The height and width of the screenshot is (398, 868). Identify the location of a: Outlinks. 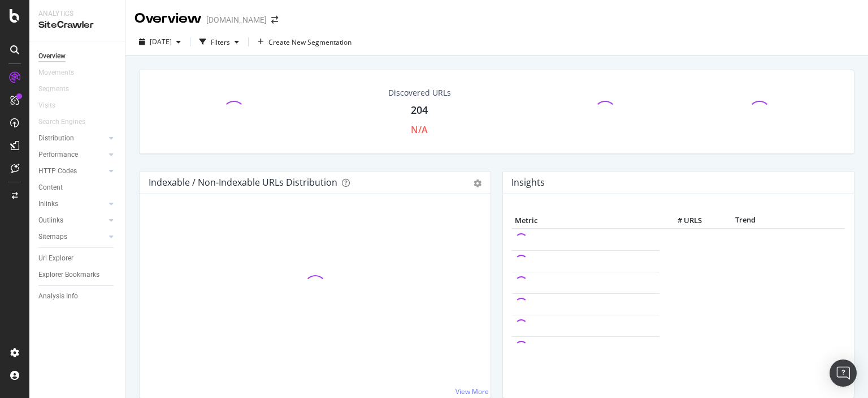
(72, 220).